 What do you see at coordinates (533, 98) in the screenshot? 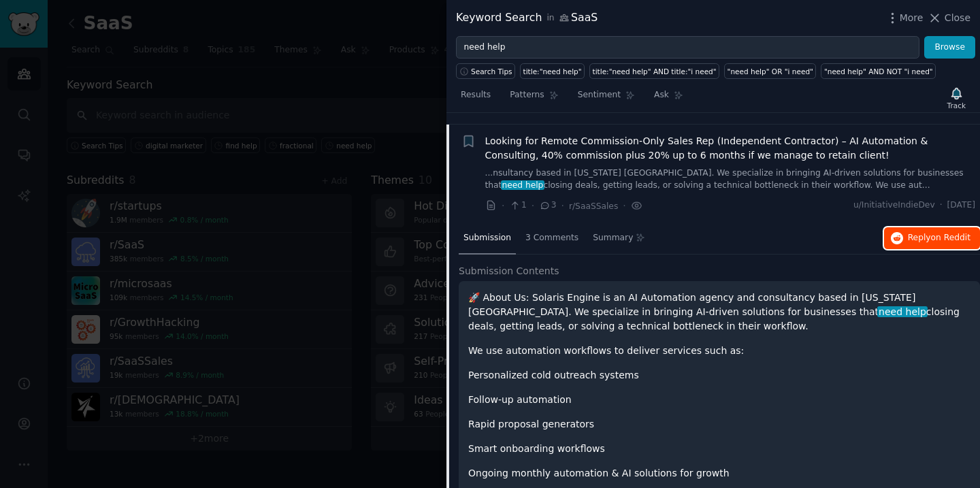
I see `a: Patterns` at bounding box center [533, 98].